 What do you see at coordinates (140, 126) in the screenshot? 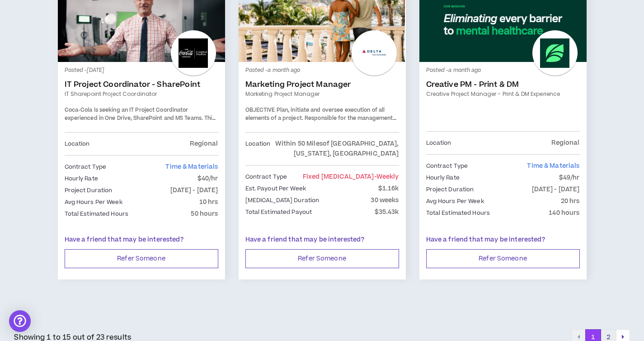
I see `span: Coca-Cola is seeking an IT Project Coordinator experienced in One Drive, SharePoint and MS Teams....` at bounding box center [140, 126].